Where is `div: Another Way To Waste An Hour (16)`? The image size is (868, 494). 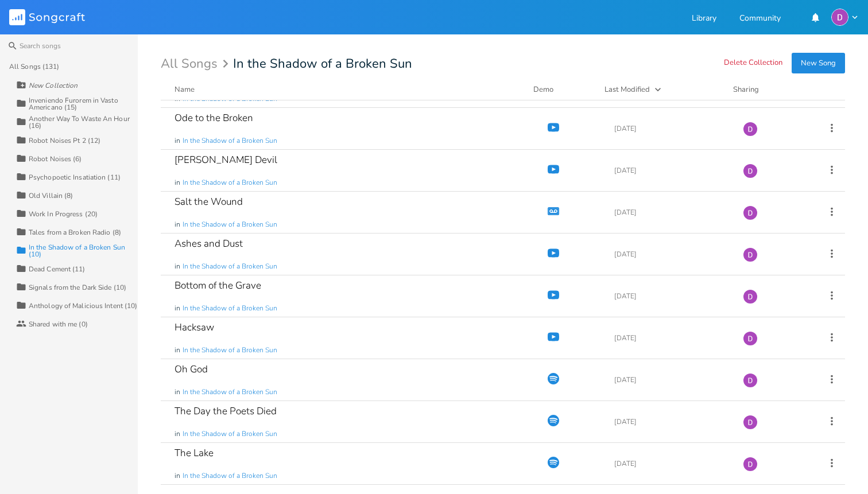 div: Another Way To Waste An Hour (16) is located at coordinates (84, 123).